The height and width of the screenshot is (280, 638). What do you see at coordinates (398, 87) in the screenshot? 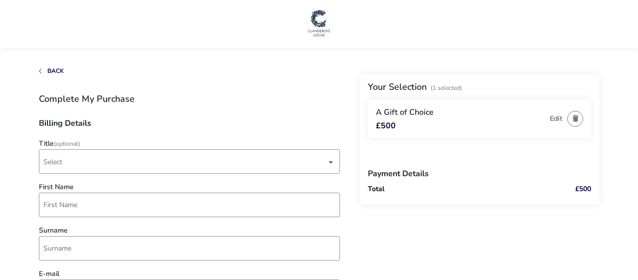
I see `h2: Your Selection` at bounding box center [398, 87].